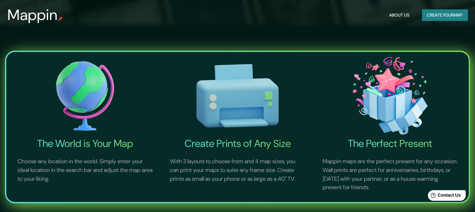  Describe the element at coordinates (390, 96) in the screenshot. I see `img: The Perfect Present-icon` at that location.